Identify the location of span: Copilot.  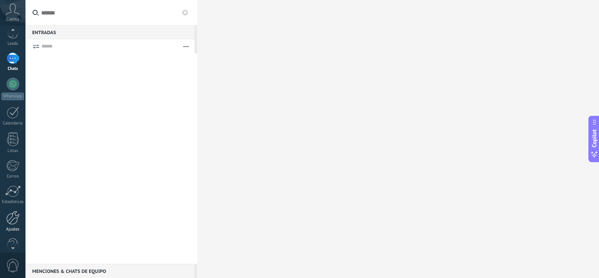
(594, 138).